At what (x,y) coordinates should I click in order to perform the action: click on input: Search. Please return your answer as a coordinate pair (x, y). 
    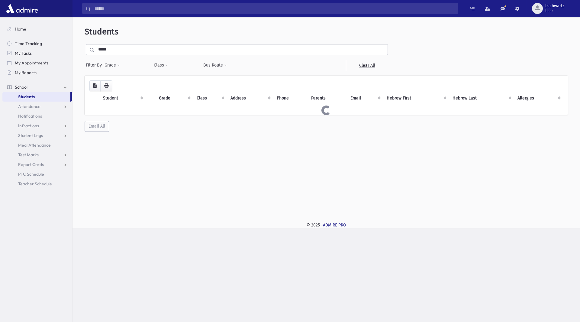
    Looking at the image, I should click on (274, 8).